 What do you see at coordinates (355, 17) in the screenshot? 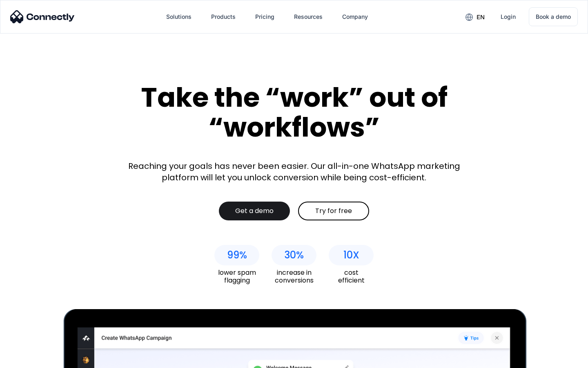
I see `div: Company` at bounding box center [355, 17].